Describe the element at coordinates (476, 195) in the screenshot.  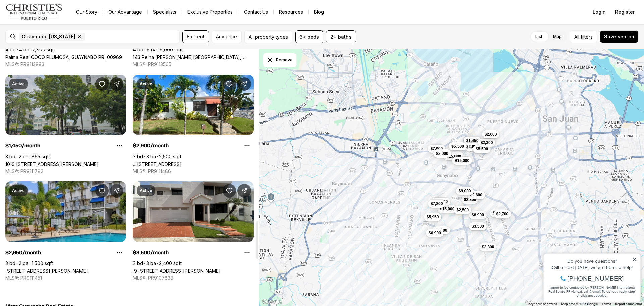
I see `button: $2,600` at that location.